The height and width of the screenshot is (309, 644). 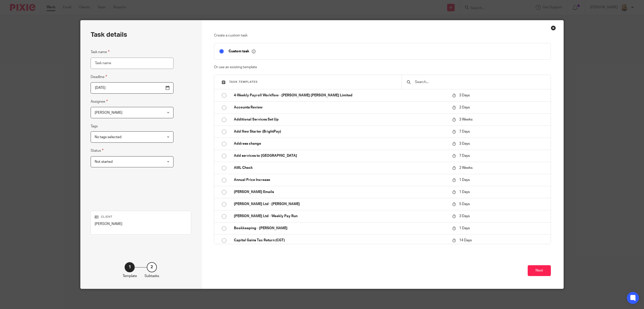 What do you see at coordinates (152, 267) in the screenshot?
I see `div: 2` at bounding box center [152, 267].